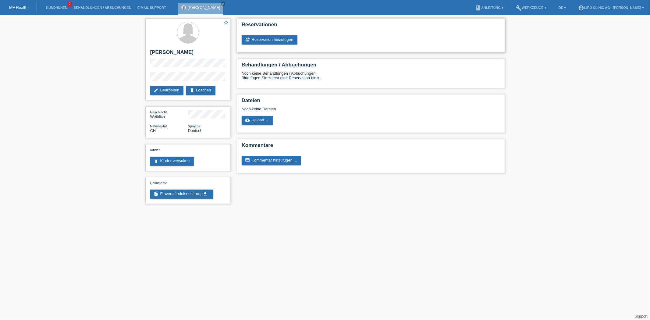 This screenshot has width=650, height=320. What do you see at coordinates (169, 114) in the screenshot?
I see `div: Weiblich` at bounding box center [169, 114].